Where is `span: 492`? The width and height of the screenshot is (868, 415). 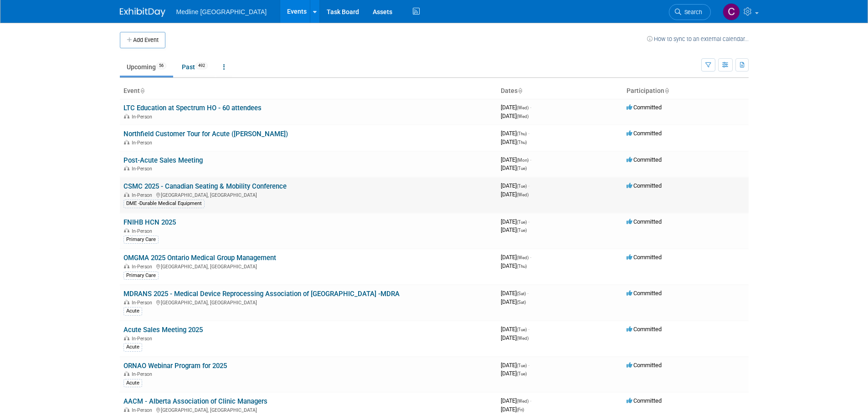 span: 492 is located at coordinates (202, 66).